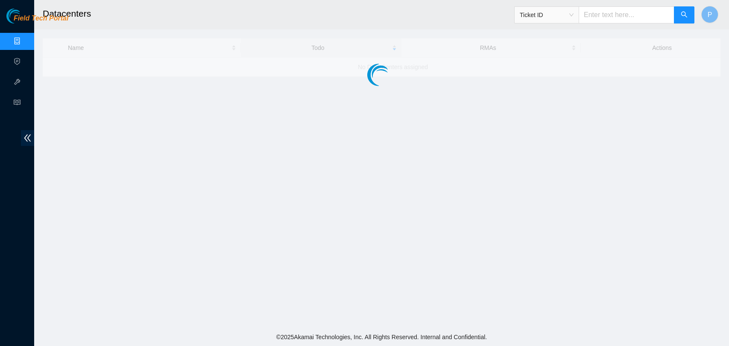 This screenshot has width=729, height=346. Describe the element at coordinates (684, 15) in the screenshot. I see `button: search` at that location.